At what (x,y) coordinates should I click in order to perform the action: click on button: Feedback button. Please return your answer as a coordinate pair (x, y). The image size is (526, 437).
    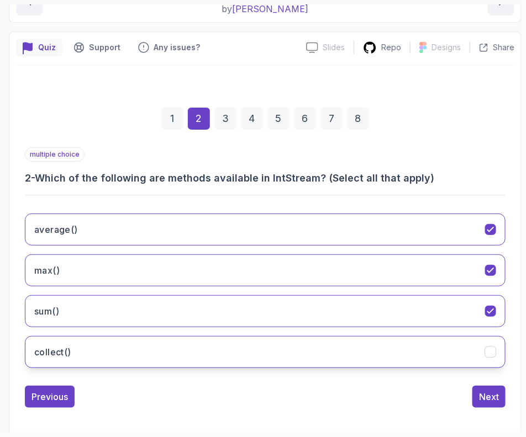
    Looking at the image, I should click on (169, 48).